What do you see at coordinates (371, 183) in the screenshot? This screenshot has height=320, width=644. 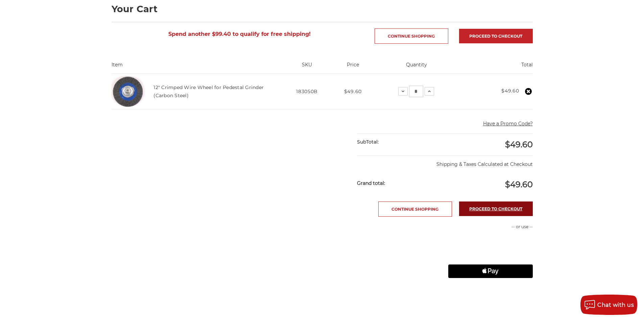 I see `strong: Grand total:` at bounding box center [371, 183].